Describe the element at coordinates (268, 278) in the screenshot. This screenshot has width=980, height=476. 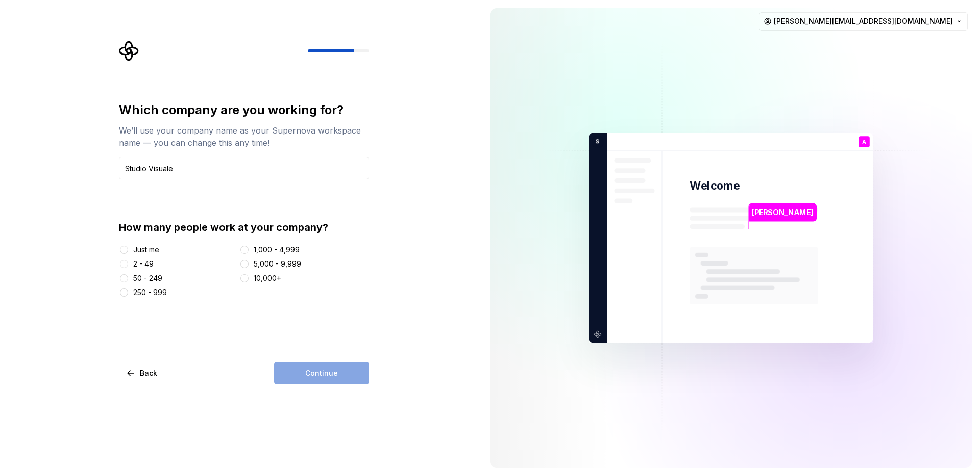
I see `div: 10,000+` at that location.